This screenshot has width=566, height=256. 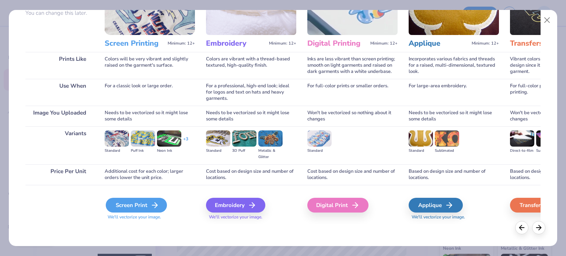 I want to click on div: Prints Like, so click(x=59, y=65).